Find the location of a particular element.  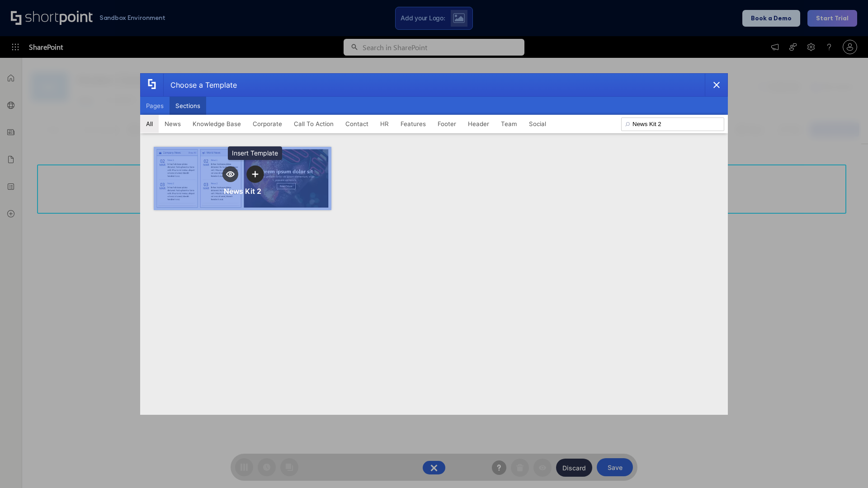

button: News is located at coordinates (172, 123).